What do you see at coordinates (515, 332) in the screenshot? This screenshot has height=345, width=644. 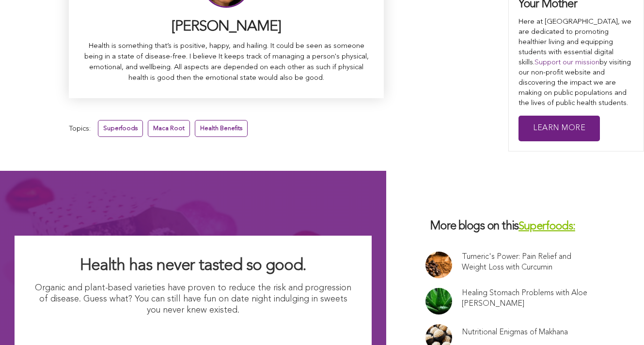 I see `a: Nutritional Enigmas of Makhana` at bounding box center [515, 332].